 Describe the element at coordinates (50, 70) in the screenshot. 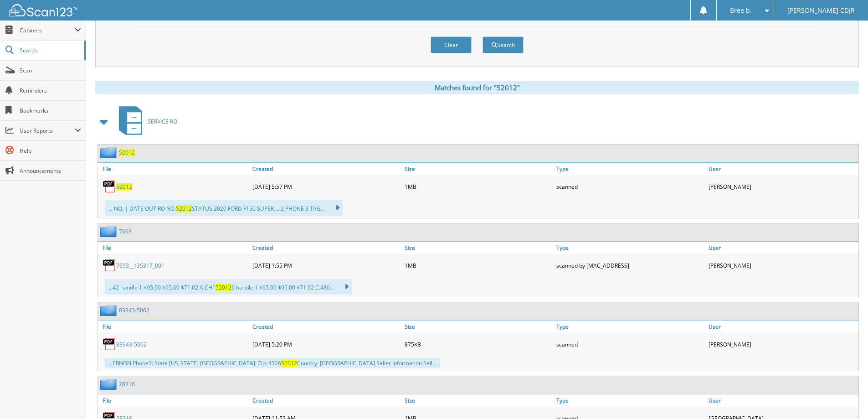

I see `span: Scan` at that location.